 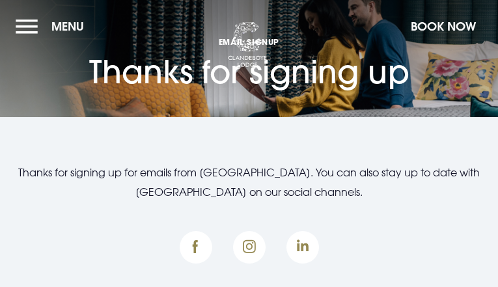 What do you see at coordinates (68, 26) in the screenshot?
I see `span: Menu` at bounding box center [68, 26].